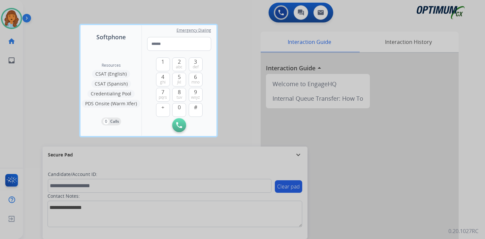 The image size is (485, 239). Describe the element at coordinates (195, 97) in the screenshot. I see `span: wxyz` at that location.